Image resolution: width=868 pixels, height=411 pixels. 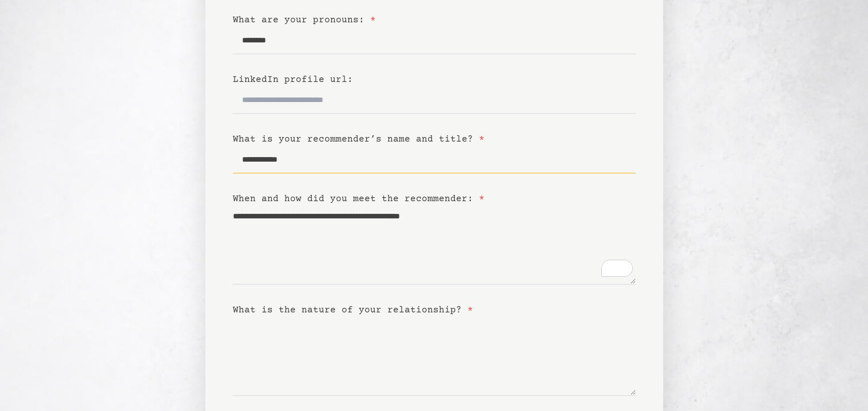 What do you see at coordinates (359, 199) in the screenshot?
I see `label: When and how did you meet the recommender:` at bounding box center [359, 199].